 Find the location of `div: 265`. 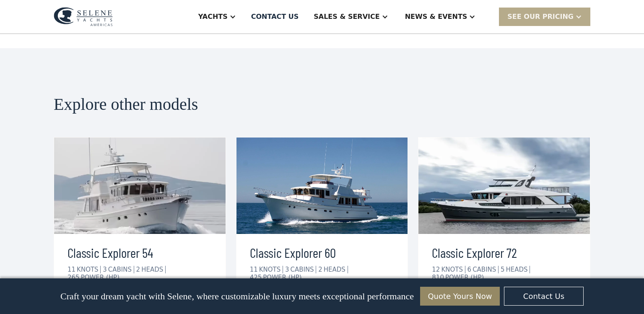

div: 265 is located at coordinates (74, 278).